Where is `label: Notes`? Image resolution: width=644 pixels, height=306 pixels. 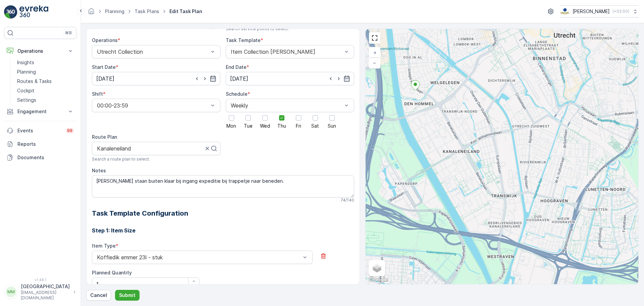 label: Notes is located at coordinates (99, 170).